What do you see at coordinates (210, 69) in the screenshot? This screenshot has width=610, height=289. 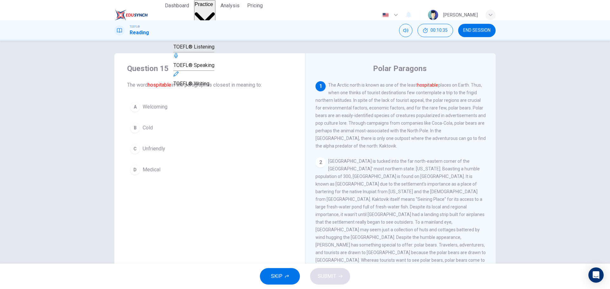 I see `h4: Question 15` at bounding box center [210, 69].